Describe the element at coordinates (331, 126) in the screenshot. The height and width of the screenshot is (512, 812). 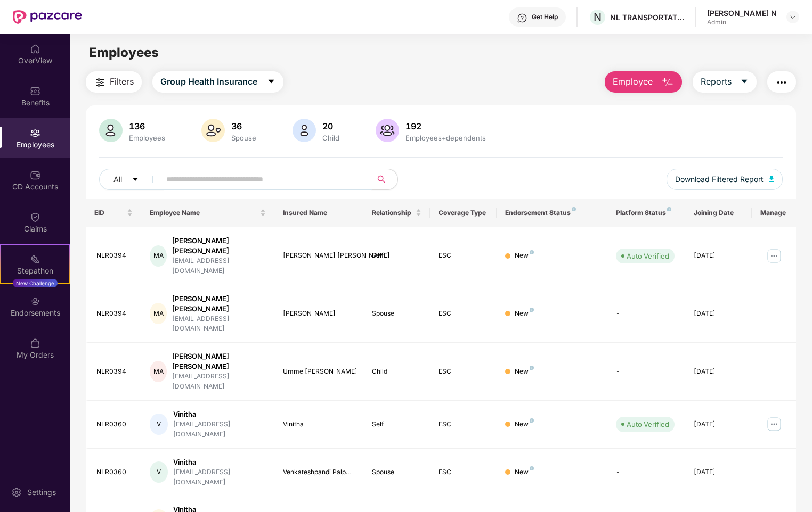
I see `div: 20` at that location.